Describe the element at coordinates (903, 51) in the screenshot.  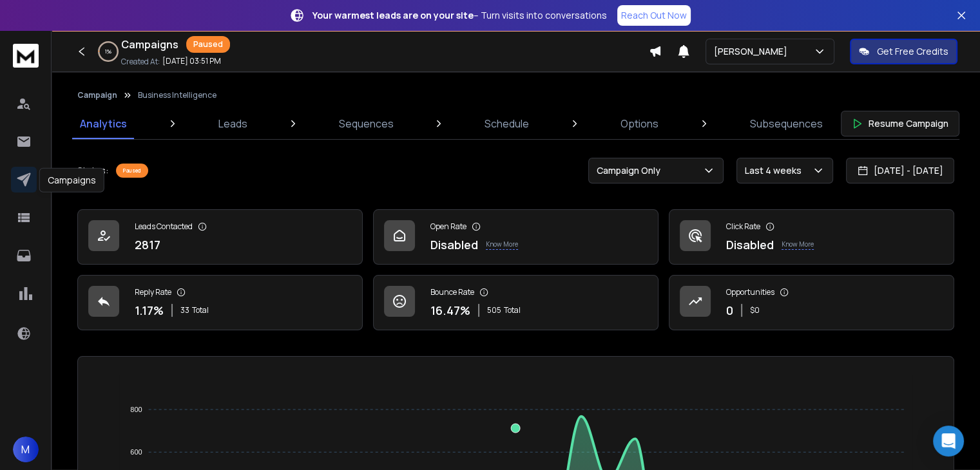
I see `button: Get Free Credits` at that location.